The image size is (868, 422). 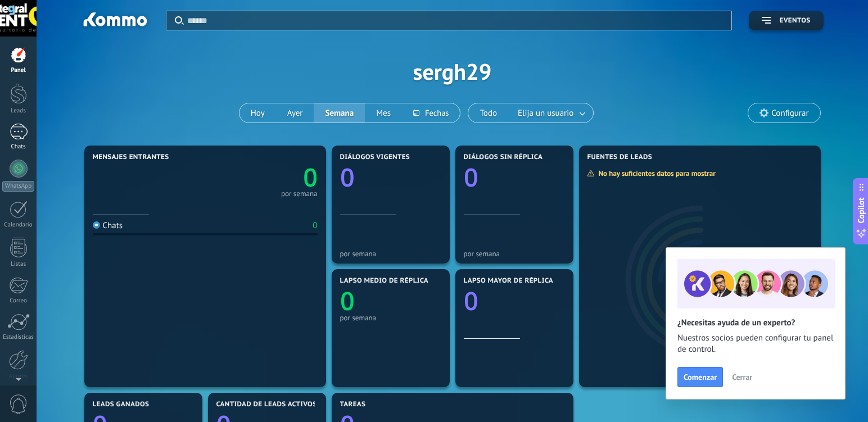 What do you see at coordinates (339, 113) in the screenshot?
I see `button: Semana` at bounding box center [339, 113].